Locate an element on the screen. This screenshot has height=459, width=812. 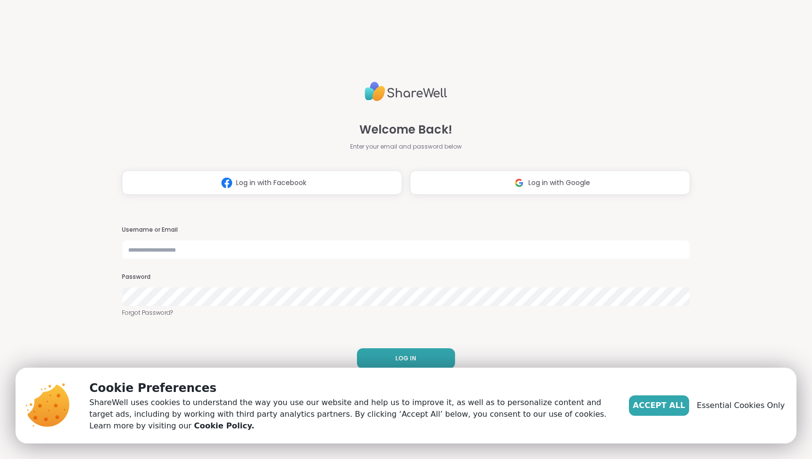
span: Accept All is located at coordinates (659, 406).